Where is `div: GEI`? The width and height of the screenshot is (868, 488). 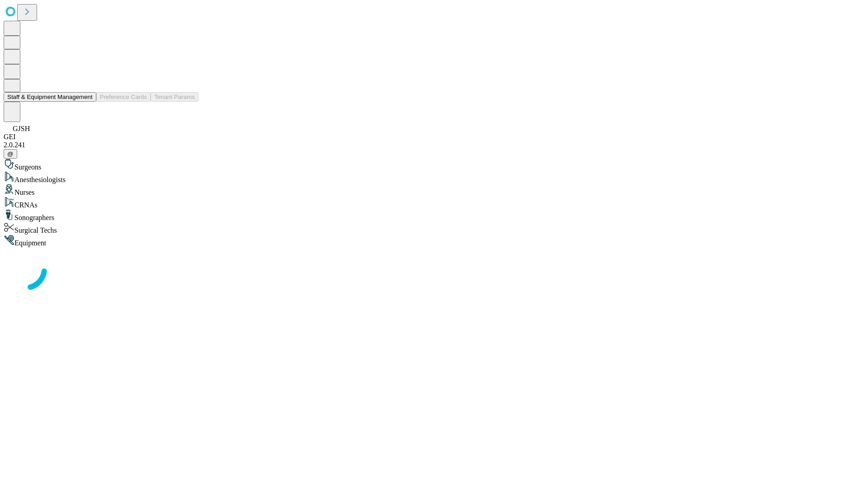 div: GEI is located at coordinates (434, 137).